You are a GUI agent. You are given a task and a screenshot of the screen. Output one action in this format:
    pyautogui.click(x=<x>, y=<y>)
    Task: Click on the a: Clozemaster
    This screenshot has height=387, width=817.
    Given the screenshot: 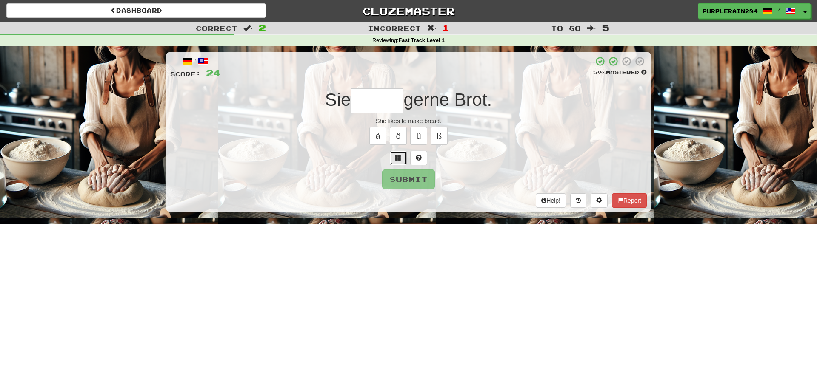 What is the action you would take?
    pyautogui.click(x=408, y=11)
    